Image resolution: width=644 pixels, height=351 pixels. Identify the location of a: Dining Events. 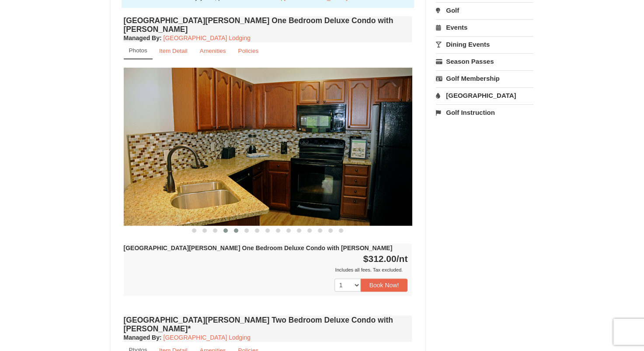
(484, 44).